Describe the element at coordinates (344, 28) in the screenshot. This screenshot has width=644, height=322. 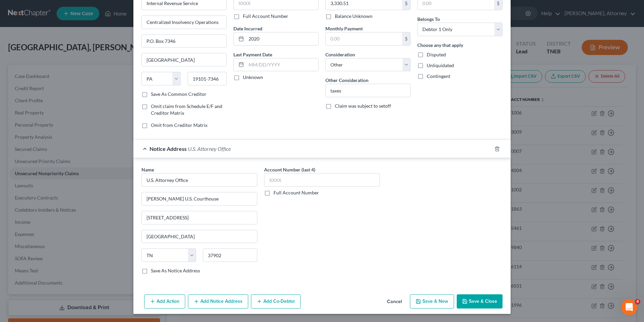
I see `label: Monthly Payment` at that location.